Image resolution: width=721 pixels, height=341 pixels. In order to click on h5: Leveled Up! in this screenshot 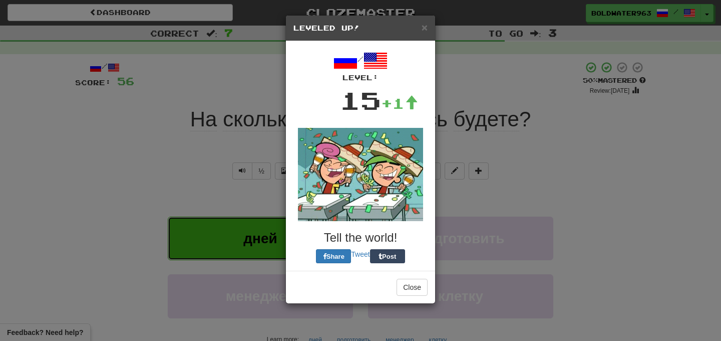, I will do `click(361, 28)`.